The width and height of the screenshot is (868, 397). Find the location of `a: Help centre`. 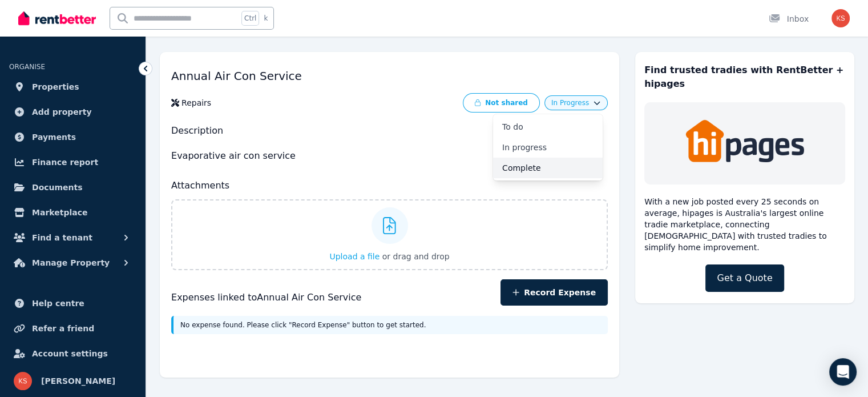

a: Help centre is located at coordinates (72, 303).